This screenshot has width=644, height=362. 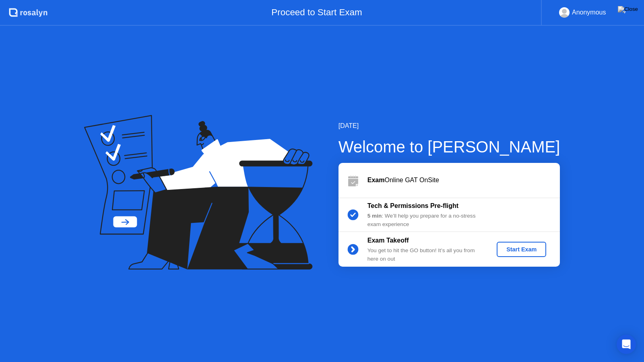 What do you see at coordinates (376, 180) in the screenshot?
I see `b: Exam` at bounding box center [376, 180].